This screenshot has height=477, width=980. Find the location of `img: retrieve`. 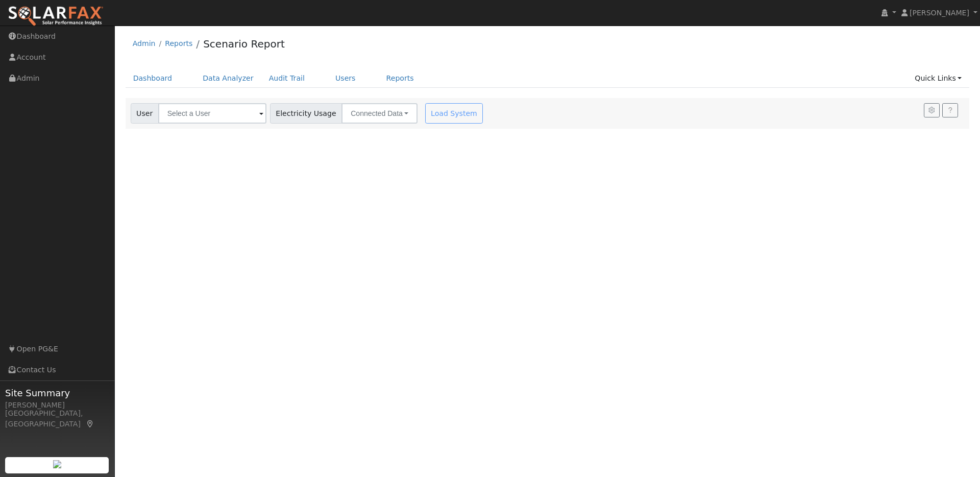

img: retrieve is located at coordinates (57, 464).